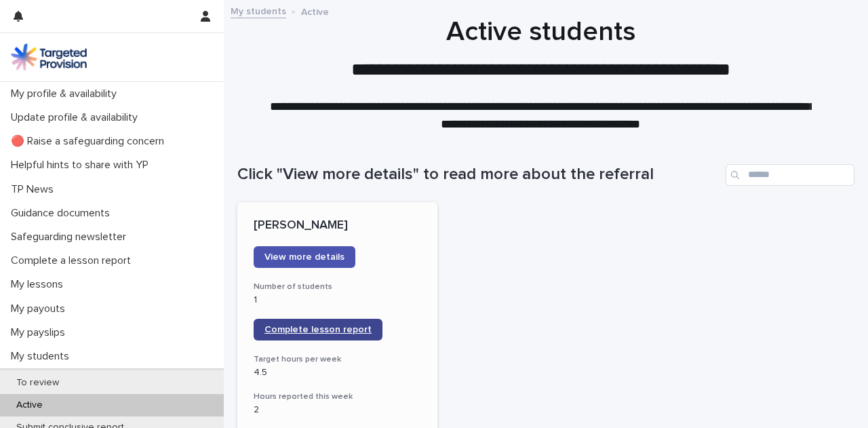 The width and height of the screenshot is (868, 428). Describe the element at coordinates (337, 359) in the screenshot. I see `h3: Target hours per week` at that location.